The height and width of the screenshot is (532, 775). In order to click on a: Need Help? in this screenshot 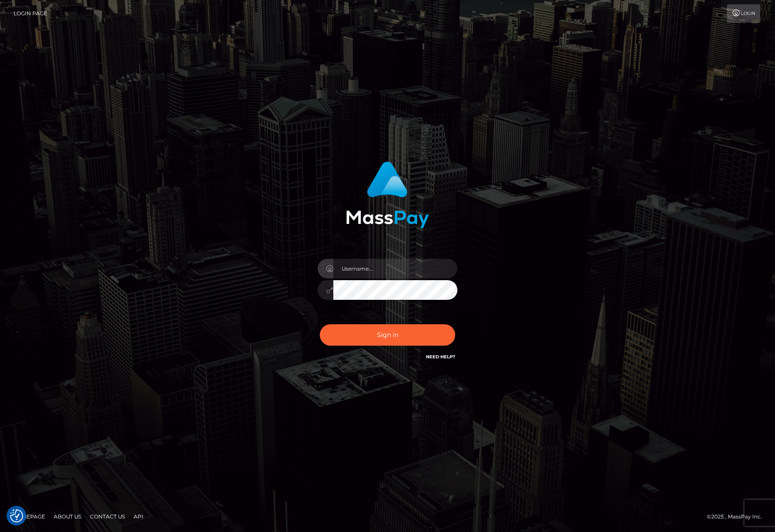, I will do `click(441, 357)`.